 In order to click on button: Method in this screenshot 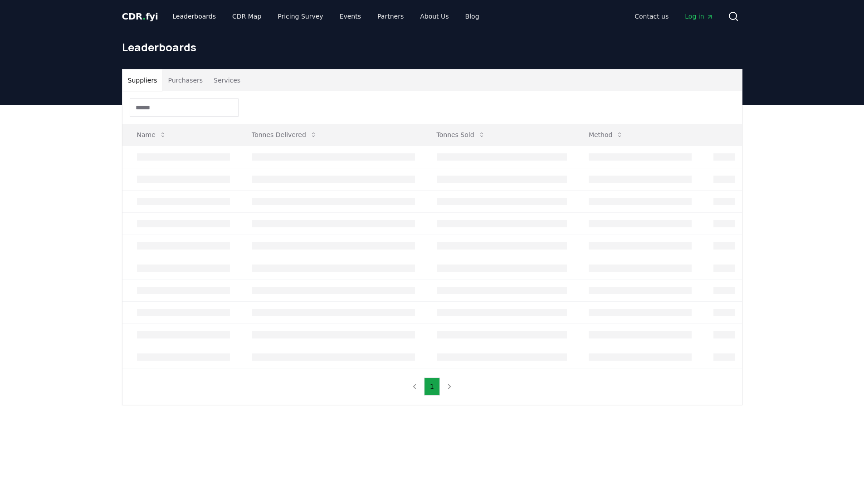, I will do `click(606, 135)`.